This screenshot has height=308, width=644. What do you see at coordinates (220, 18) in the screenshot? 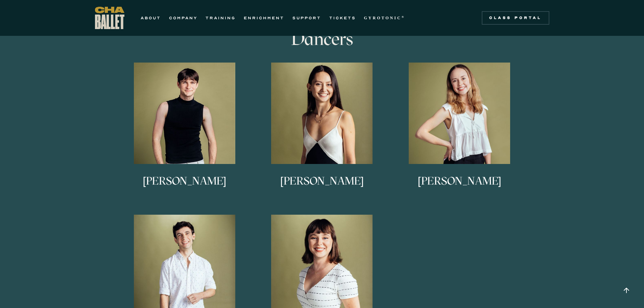
I see `a: TRAINING` at bounding box center [220, 18].